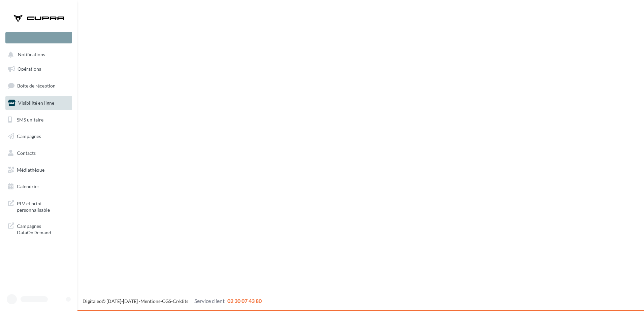 This screenshot has width=644, height=311. I want to click on a: CGS, so click(166, 301).